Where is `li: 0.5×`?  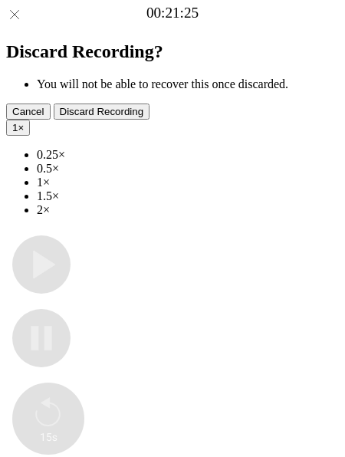 li: 0.5× is located at coordinates (188, 169).